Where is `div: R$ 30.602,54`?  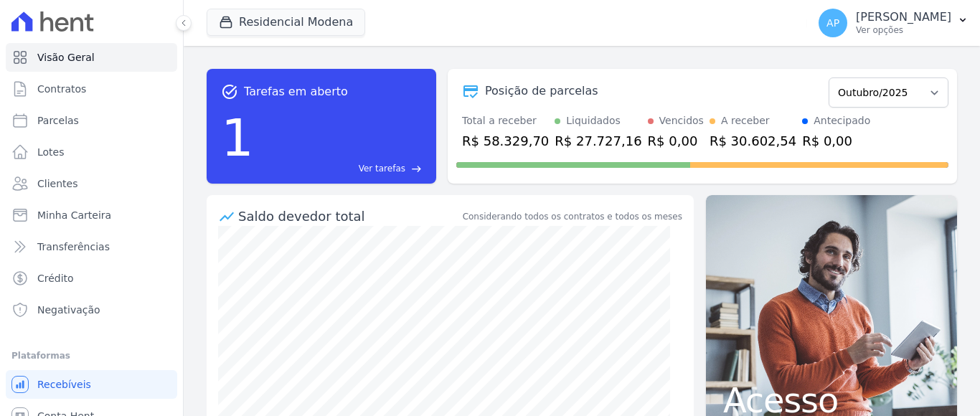
div: R$ 30.602,54 is located at coordinates (752, 141).